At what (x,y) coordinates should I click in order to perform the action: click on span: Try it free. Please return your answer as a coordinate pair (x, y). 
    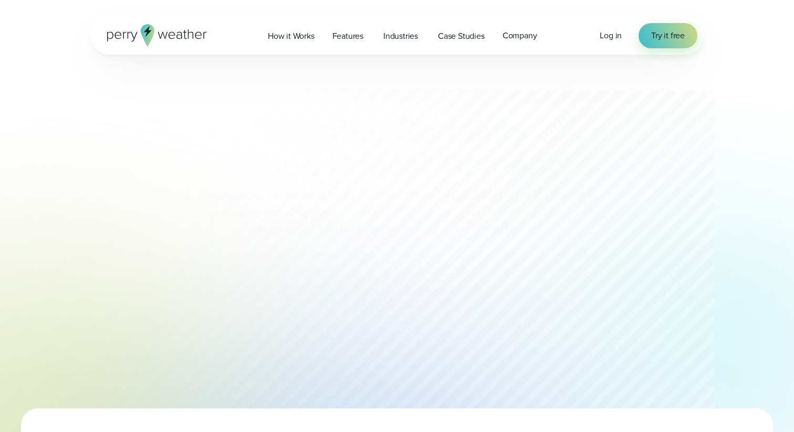
    Looking at the image, I should click on (668, 36).